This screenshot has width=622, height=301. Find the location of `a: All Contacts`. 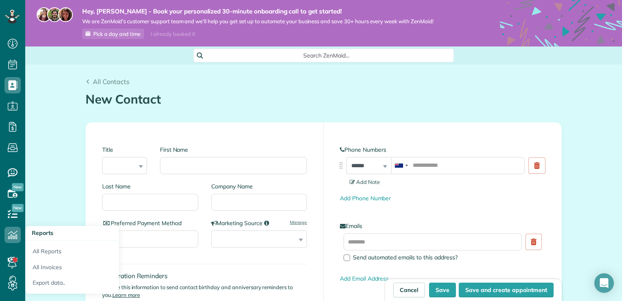

a: All Contacts is located at coordinates (108, 81).